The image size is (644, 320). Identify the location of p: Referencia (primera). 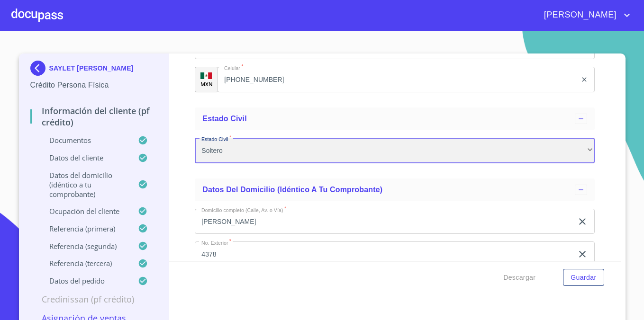
(84, 229).